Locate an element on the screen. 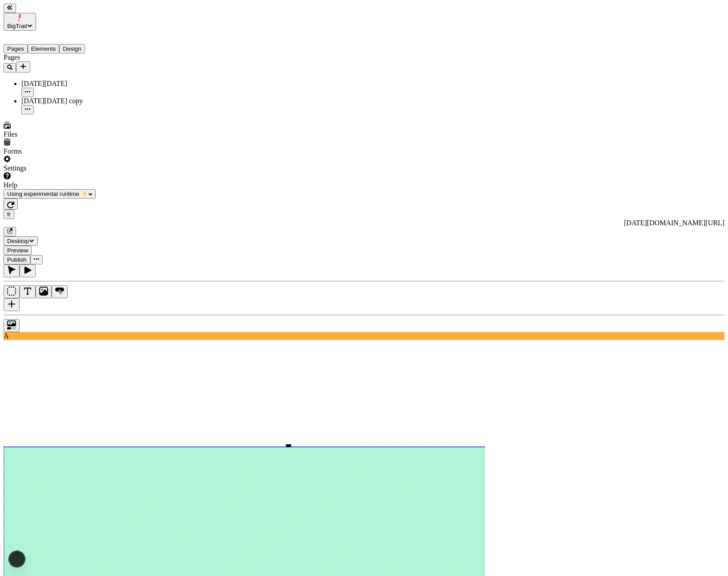  button: Publish is located at coordinates (17, 260).